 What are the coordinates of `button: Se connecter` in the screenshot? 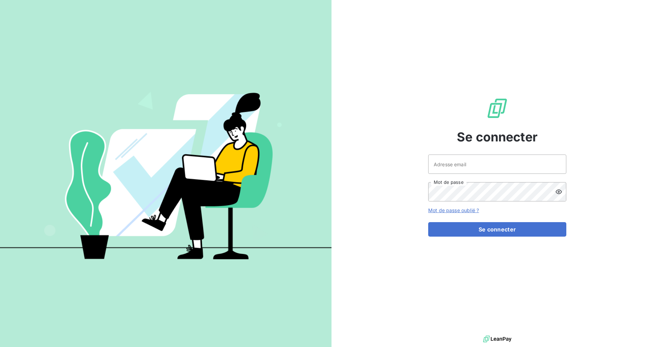 It's located at (497, 230).